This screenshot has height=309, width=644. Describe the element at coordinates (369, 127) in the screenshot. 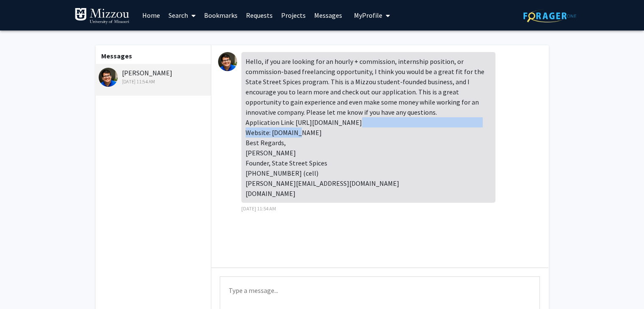

I see `div: Hello, if you are looking for an hourly + commission, internship position, or commission-based fr...` at that location.